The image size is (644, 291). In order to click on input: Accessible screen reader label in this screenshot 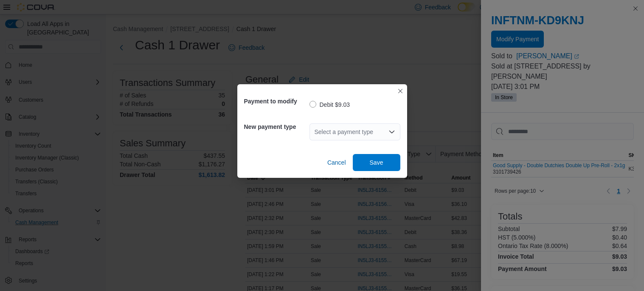, I will do `click(315, 132)`.